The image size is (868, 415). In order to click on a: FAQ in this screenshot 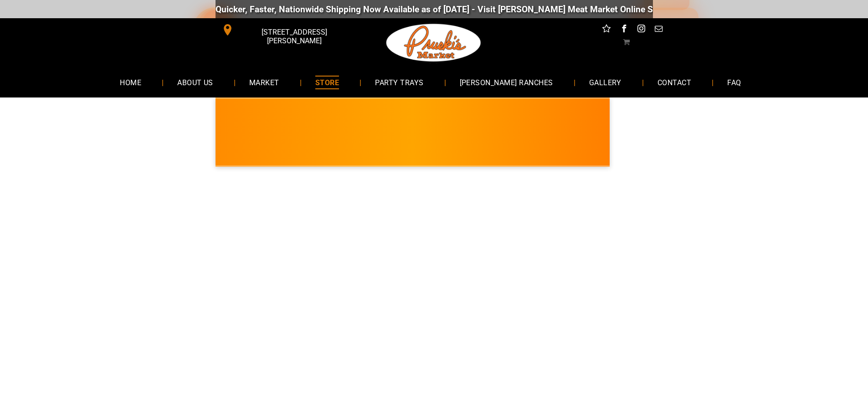, I will do `click(734, 82)`.